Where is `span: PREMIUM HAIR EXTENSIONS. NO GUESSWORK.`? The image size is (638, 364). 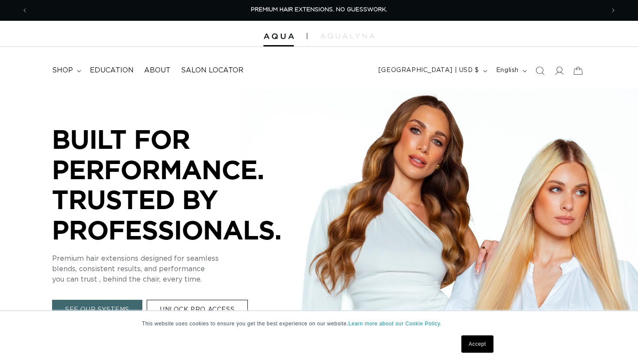
span: PREMIUM HAIR EXTENSIONS. NO GUESSWORK. is located at coordinates (319, 10).